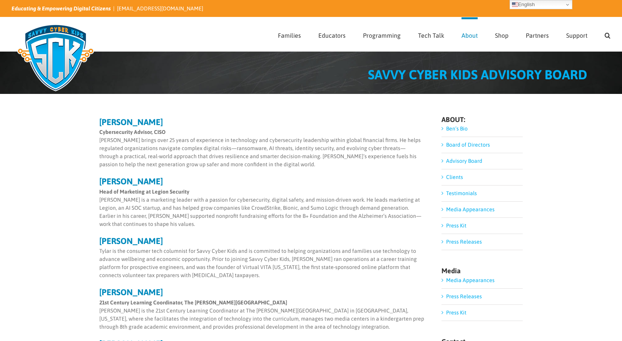 Image resolution: width=622 pixels, height=341 pixels. What do you see at coordinates (478, 74) in the screenshot?
I see `span: SAVVY CYBER KIDS ADVISORY BOARD` at bounding box center [478, 74].